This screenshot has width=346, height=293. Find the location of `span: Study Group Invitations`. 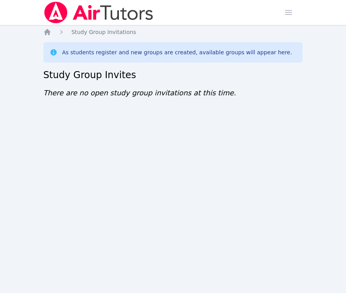

span: Study Group Invitations is located at coordinates (103, 32).